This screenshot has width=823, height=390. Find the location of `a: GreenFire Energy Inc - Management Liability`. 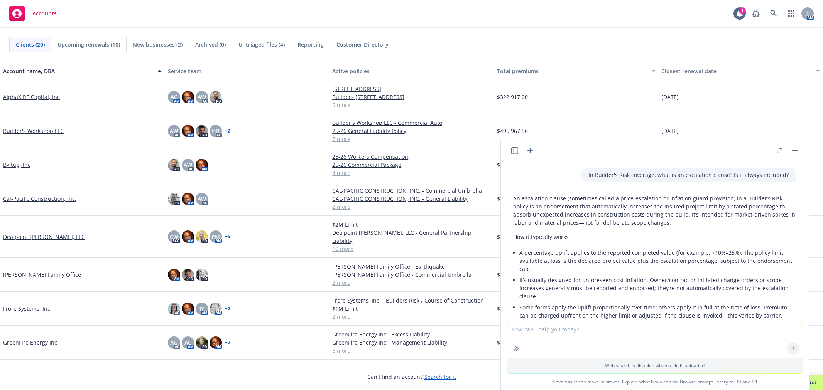

a: GreenFire Energy Inc - Management Liability is located at coordinates (411, 342).